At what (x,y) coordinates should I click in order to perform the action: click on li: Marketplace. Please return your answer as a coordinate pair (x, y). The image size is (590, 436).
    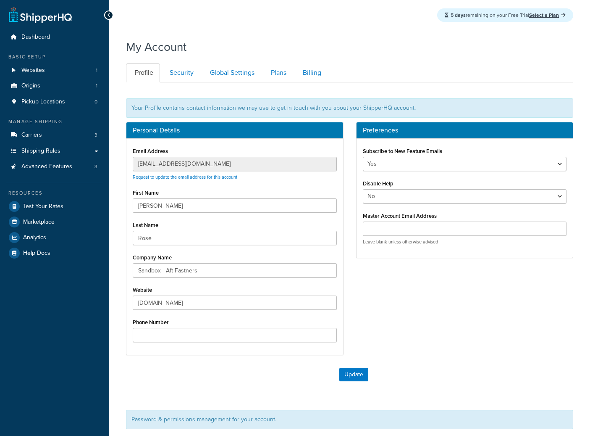
    Looking at the image, I should click on (55, 222).